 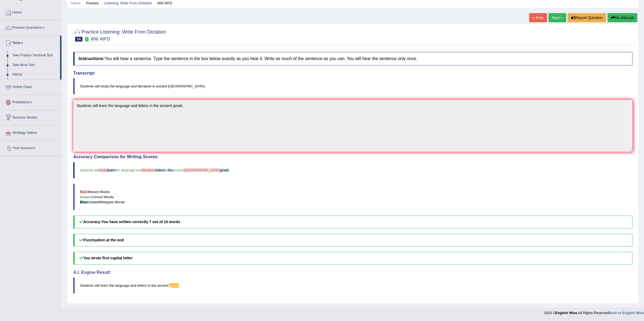 What do you see at coordinates (538, 18) in the screenshot?
I see `a: « Prev` at bounding box center [538, 18].